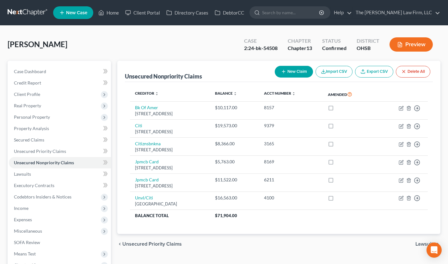  I want to click on div: Case, so click(261, 41).